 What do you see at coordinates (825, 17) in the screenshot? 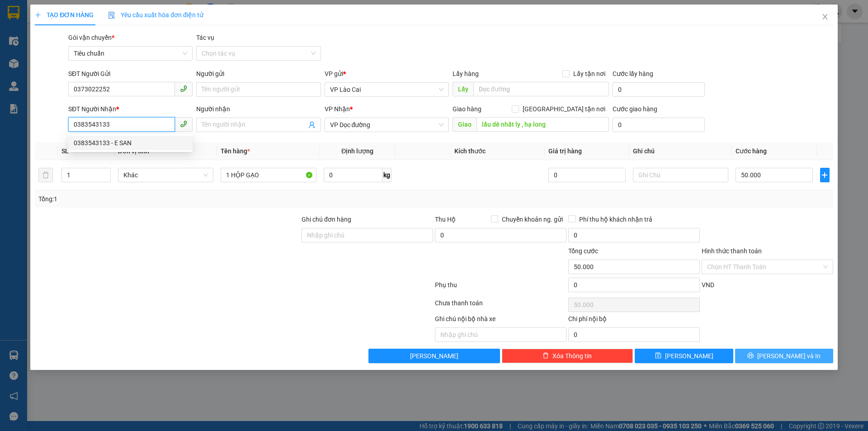
I see `button: Close` at bounding box center [825, 17].